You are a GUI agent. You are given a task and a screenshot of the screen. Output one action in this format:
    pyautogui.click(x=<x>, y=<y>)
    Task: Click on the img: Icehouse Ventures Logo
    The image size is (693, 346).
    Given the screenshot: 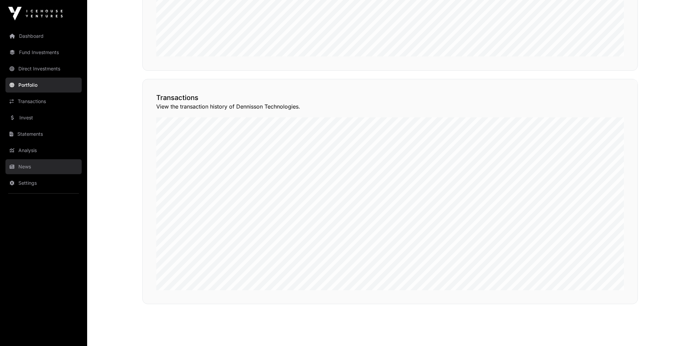 What is the action you would take?
    pyautogui.click(x=35, y=14)
    